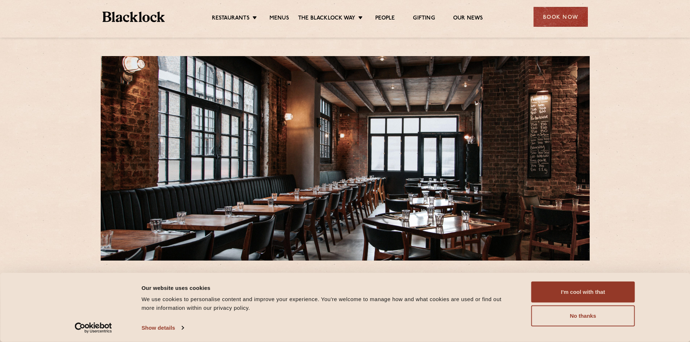 This screenshot has height=342, width=690. What do you see at coordinates (93, 328) in the screenshot?
I see `a: Usercentrics Cookiebot - opens in a new window` at bounding box center [93, 328].